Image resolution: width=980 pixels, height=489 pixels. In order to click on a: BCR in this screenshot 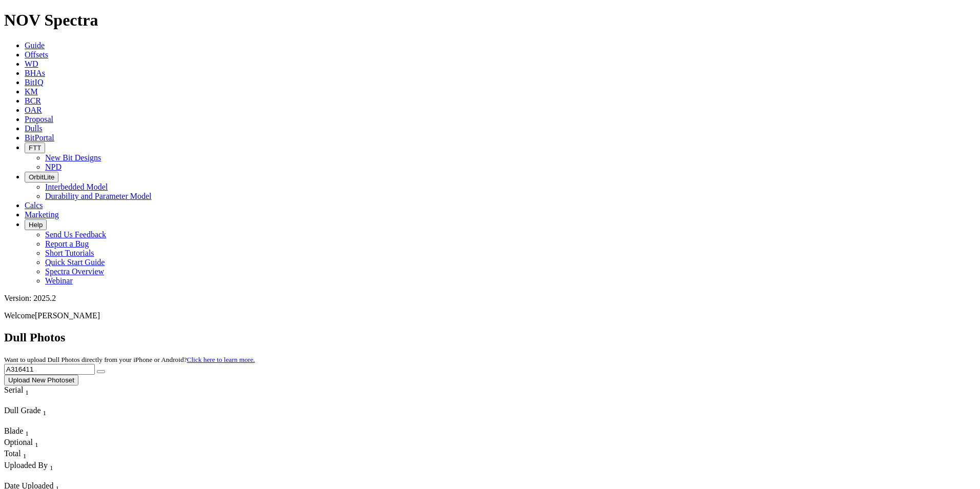, I will do `click(33, 101)`.